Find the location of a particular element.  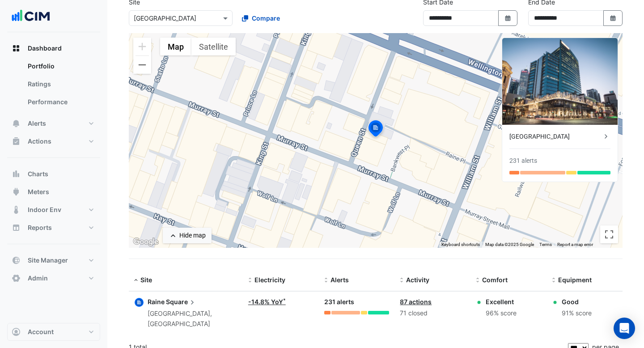

a: -14.8% YoY* is located at coordinates (267, 302).